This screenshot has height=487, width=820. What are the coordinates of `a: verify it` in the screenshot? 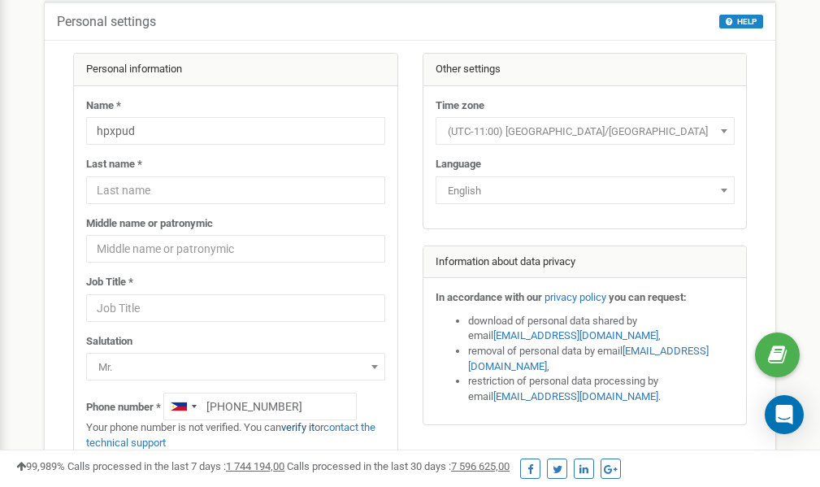 It's located at (297, 427).